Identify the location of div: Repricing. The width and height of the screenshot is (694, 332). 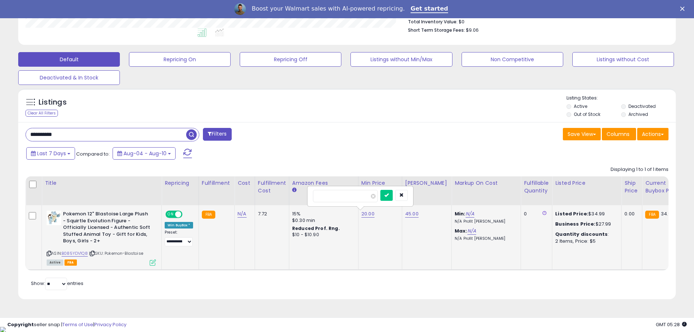
(180, 183).